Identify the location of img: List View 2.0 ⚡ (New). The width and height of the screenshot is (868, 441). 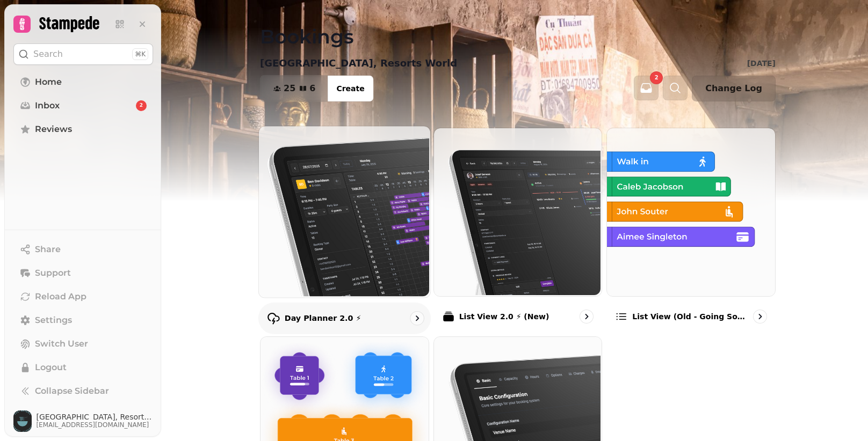
(517, 211).